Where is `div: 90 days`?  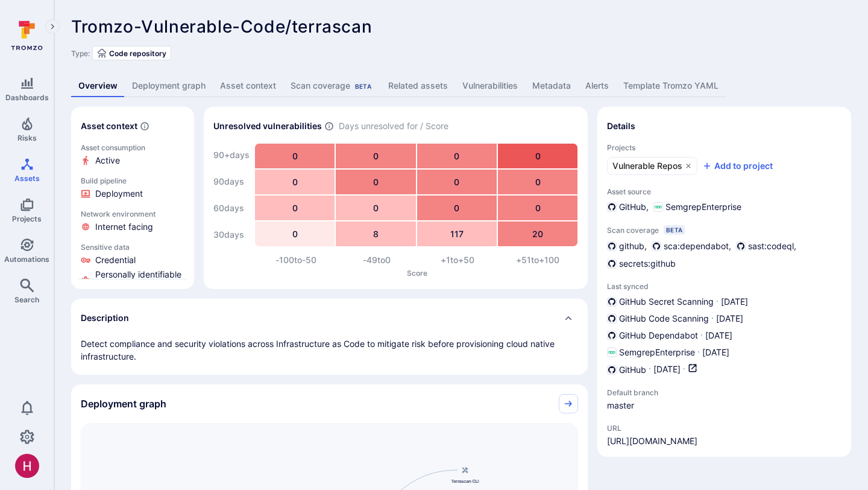 div: 90 days is located at coordinates (232, 182).